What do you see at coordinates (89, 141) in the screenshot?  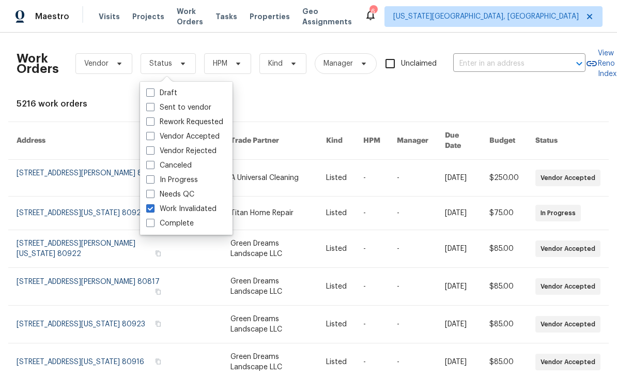 I see `th: Address` at bounding box center [89, 141].